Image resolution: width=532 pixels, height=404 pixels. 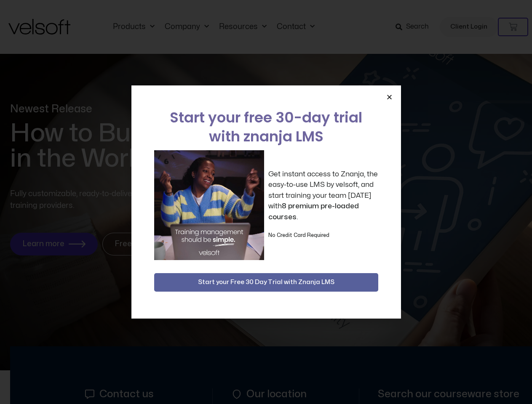 I want to click on a: Close, so click(x=389, y=97).